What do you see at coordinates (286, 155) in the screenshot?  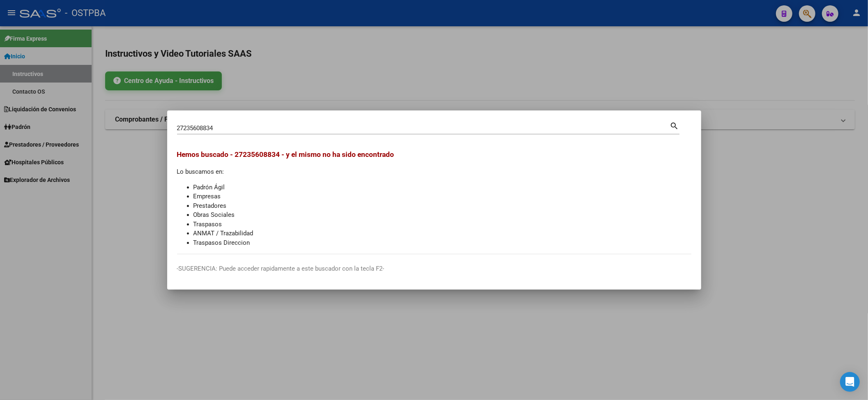 I see `span: Hemos buscado - 27235608834 - y el mismo no ha sido encontrado` at bounding box center [286, 155].